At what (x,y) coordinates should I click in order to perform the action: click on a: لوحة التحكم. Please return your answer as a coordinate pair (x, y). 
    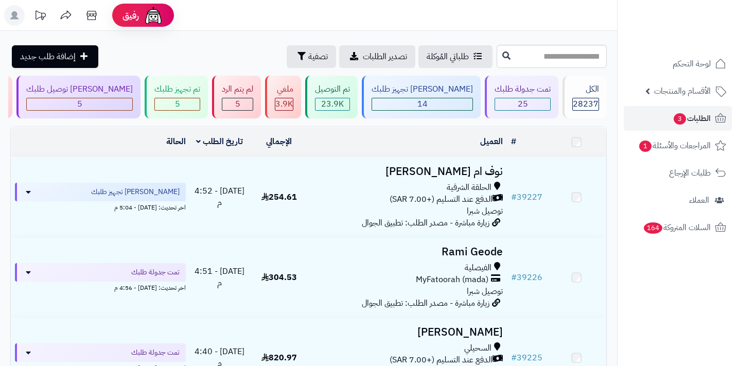
    Looking at the image, I should click on (678, 64).